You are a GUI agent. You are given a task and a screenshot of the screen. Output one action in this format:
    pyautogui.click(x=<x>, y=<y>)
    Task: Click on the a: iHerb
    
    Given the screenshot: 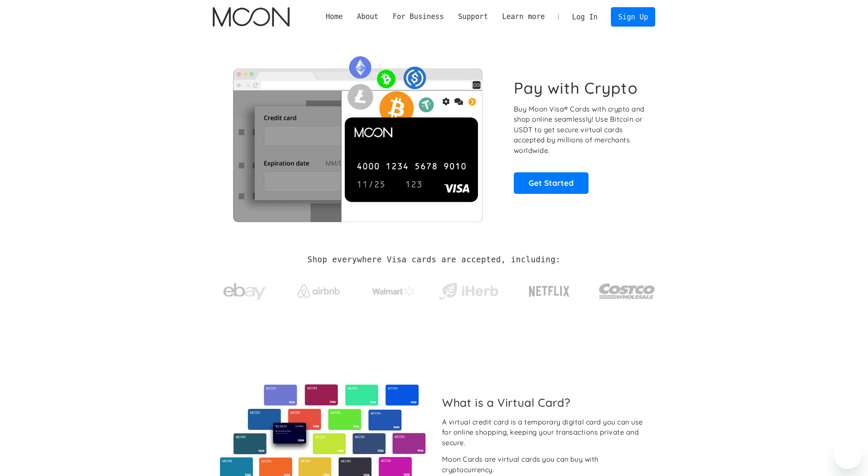 What is the action you would take?
    pyautogui.click(x=468, y=289)
    